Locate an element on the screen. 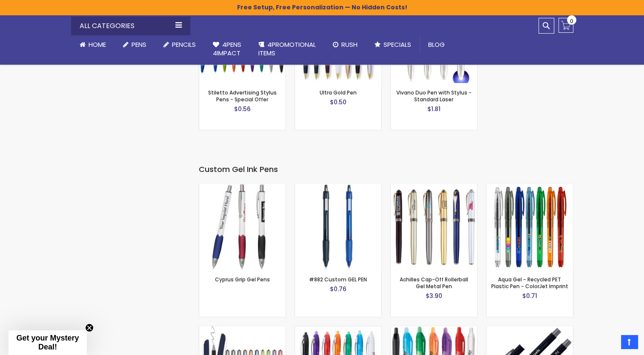  button: Close teaser is located at coordinates (90, 328).